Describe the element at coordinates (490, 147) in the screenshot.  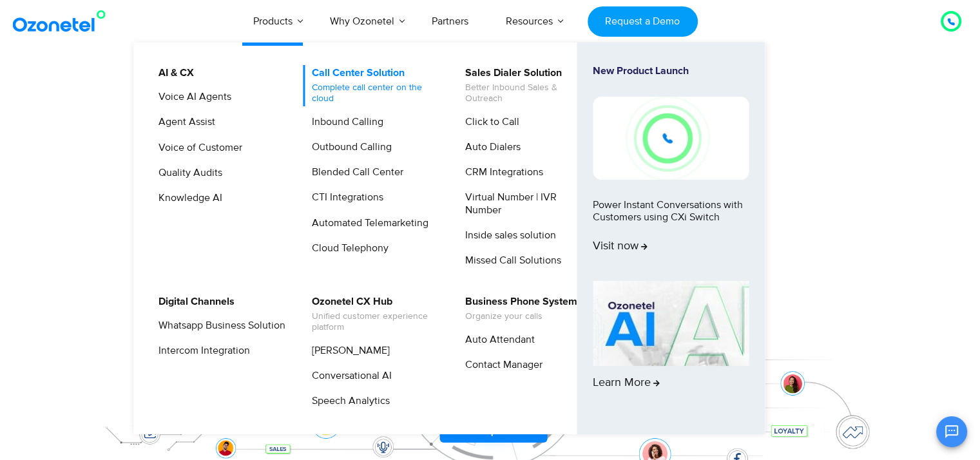
I see `div: Customer Experiences` at that location.